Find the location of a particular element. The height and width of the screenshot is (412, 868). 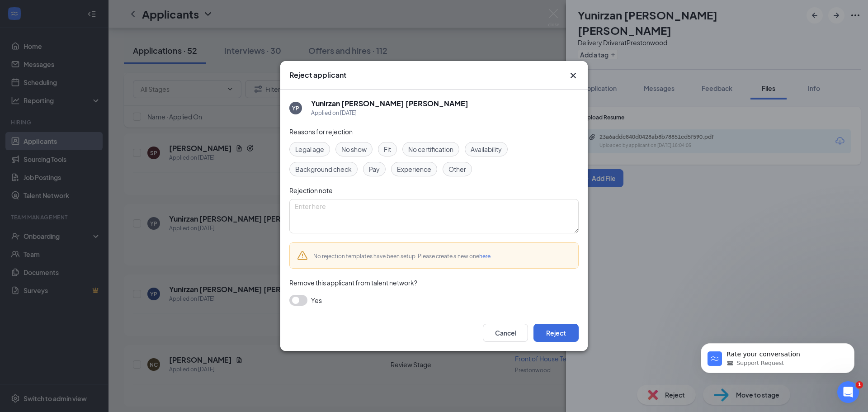

span: Legal age is located at coordinates (310, 150).